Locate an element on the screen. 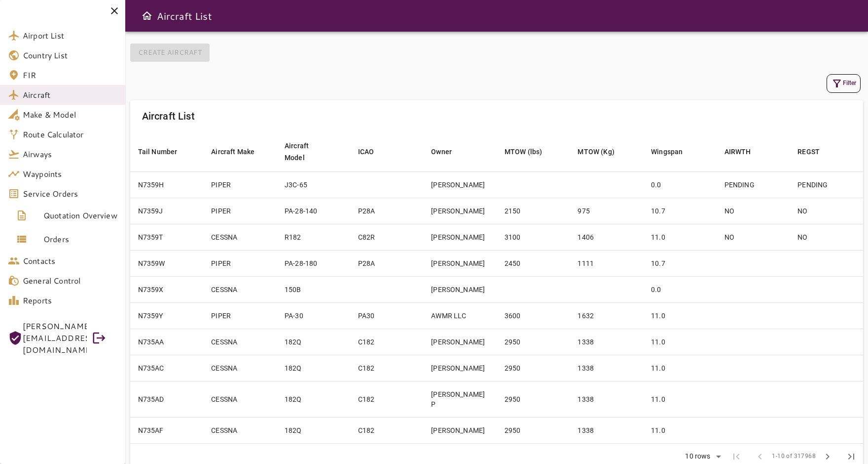 The width and height of the screenshot is (868, 464). td: 1111 is located at coordinates (606, 262).